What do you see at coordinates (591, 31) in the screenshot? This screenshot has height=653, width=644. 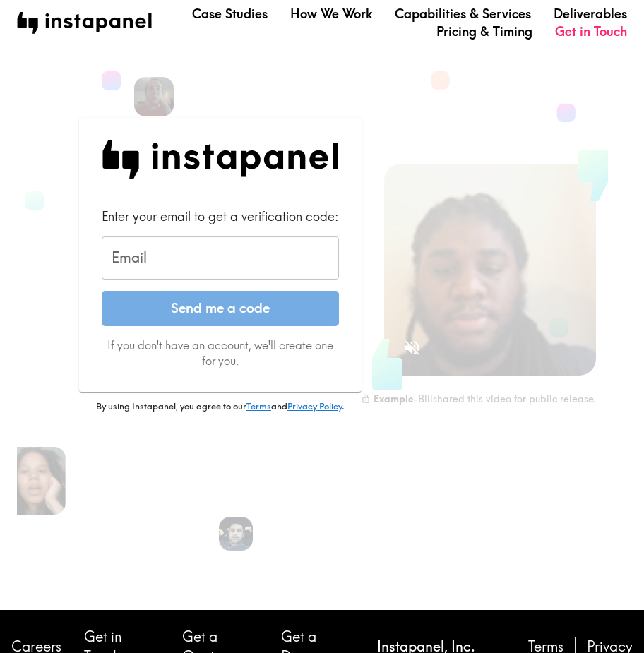 I see `a: Get in Touch` at bounding box center [591, 31].